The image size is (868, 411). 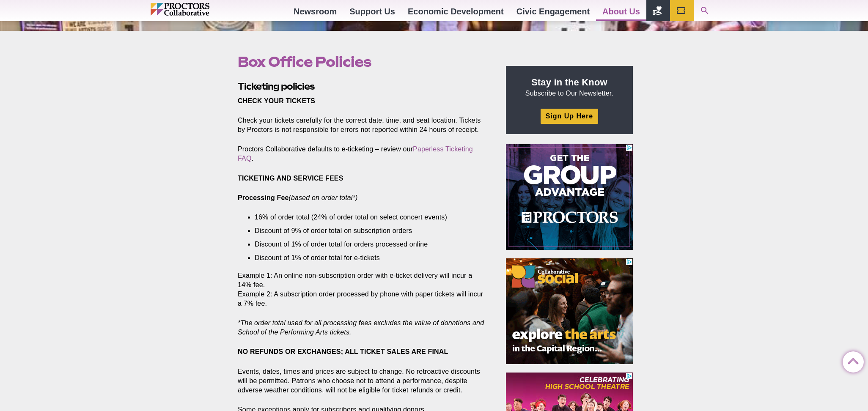 What do you see at coordinates (290, 178) in the screenshot?
I see `strong: TICKETING AND SERVICE FEES` at bounding box center [290, 178].